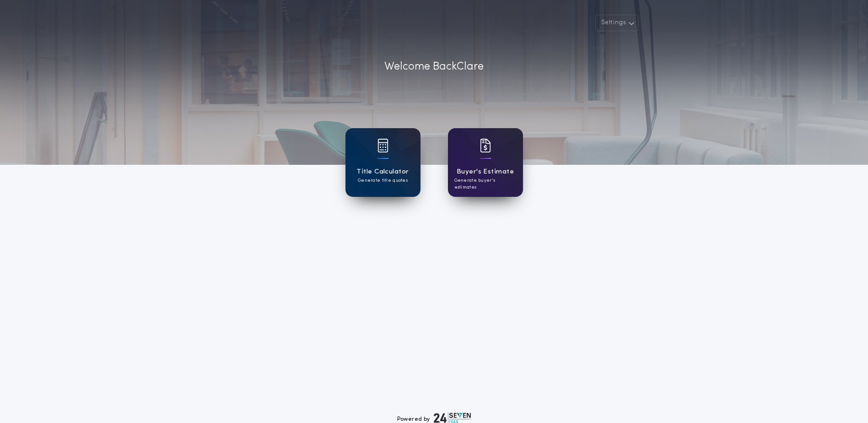 This screenshot has height=423, width=868. I want to click on a: card iconTitle CalculatorGenerate title quotes, so click(383, 163).